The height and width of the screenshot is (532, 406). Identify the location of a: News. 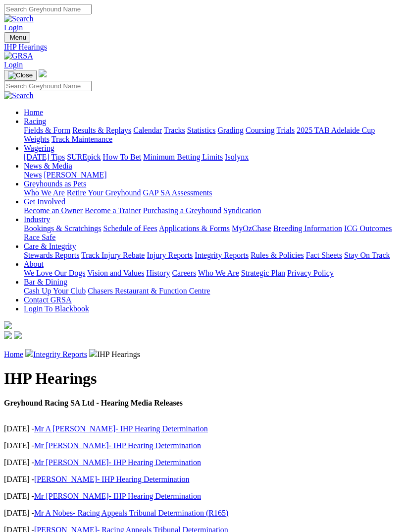
(33, 174).